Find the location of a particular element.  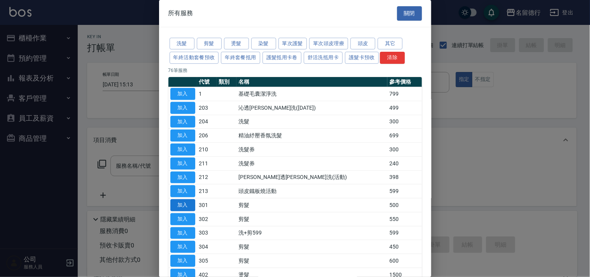

td: 500 is located at coordinates (405, 205).